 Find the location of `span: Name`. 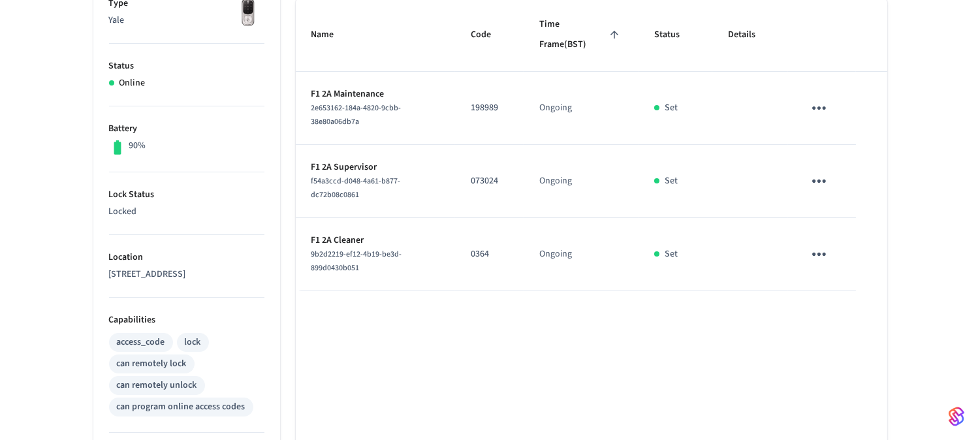

span: Name is located at coordinates (331, 35).